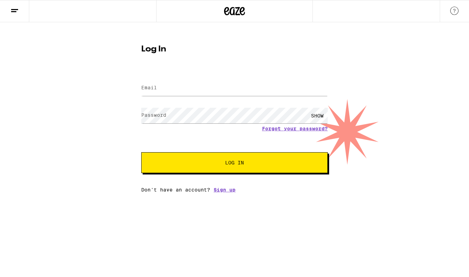 This screenshot has height=277, width=469. I want to click on input: Email, so click(235, 88).